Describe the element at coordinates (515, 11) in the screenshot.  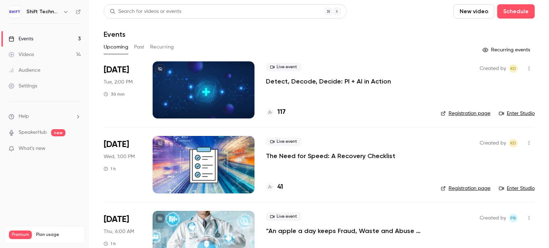
I see `button: Schedule` at that location.